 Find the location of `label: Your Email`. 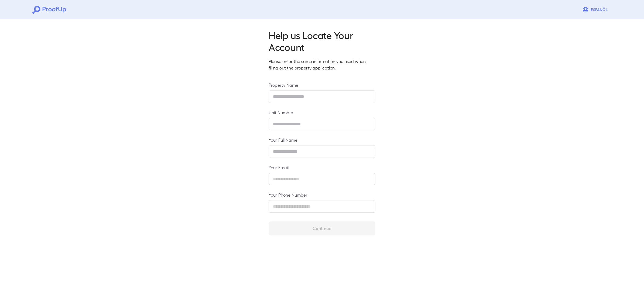

label: Your Email is located at coordinates (322, 167).